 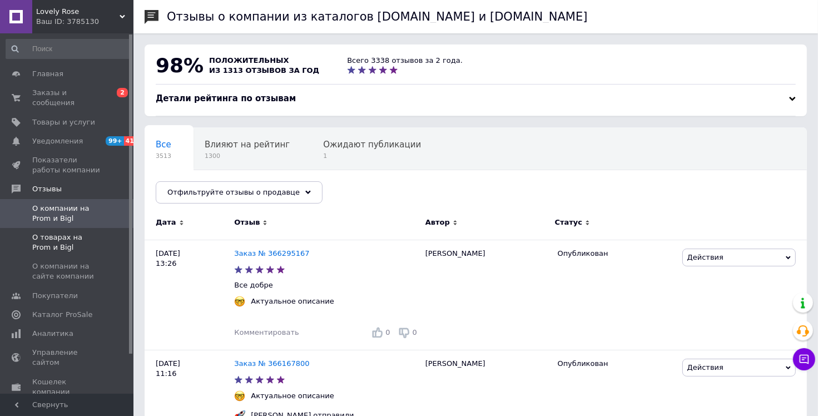 What do you see at coordinates (475, 98) in the screenshot?
I see `div: Детали рейтинга по отзывам` at bounding box center [475, 98].